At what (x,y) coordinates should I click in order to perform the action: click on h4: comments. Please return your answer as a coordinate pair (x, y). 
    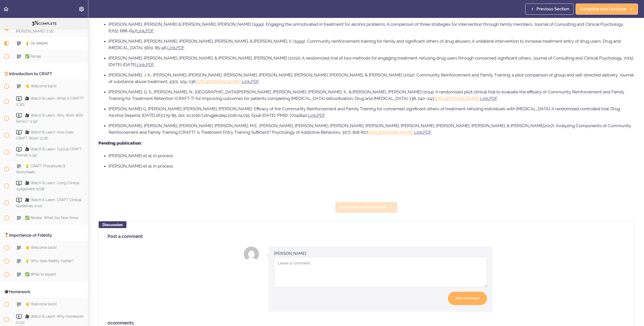
    Looking at the image, I should click on (366, 323).